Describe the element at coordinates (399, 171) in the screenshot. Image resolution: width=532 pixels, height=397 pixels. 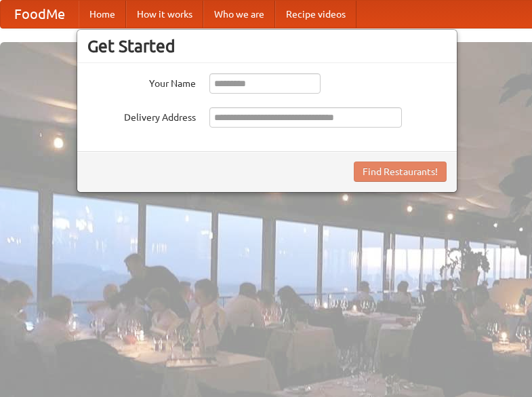
I see `button: Find Restaurants!` at that location.